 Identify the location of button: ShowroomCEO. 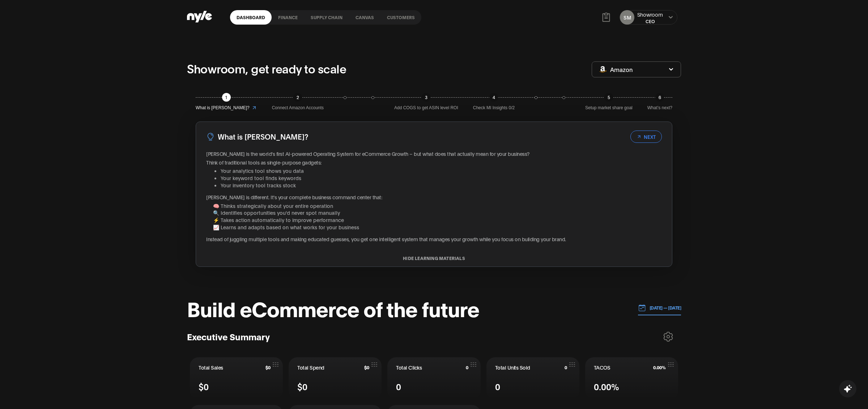
(650, 17).